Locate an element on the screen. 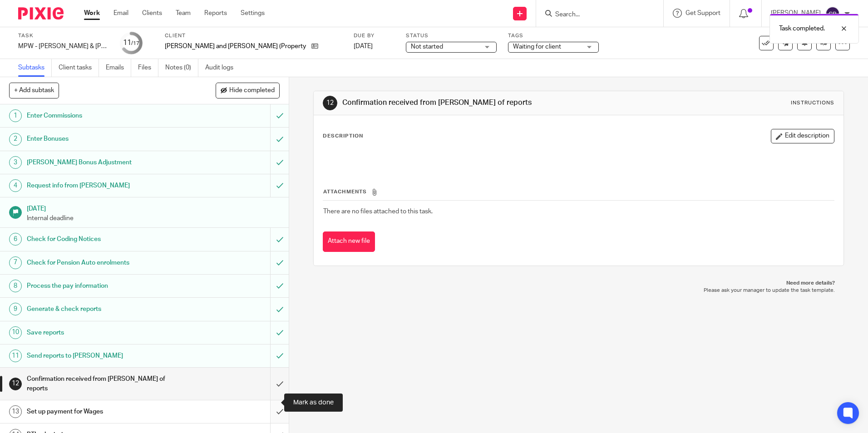 The image size is (868, 433). label: Task is located at coordinates (64, 36).